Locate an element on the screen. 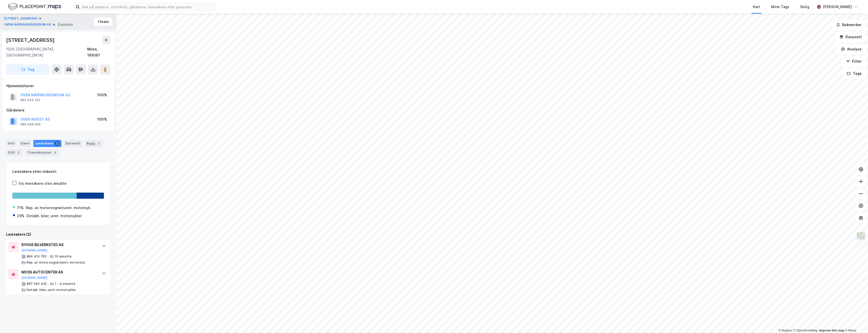  a: Mapbox is located at coordinates (785, 330).